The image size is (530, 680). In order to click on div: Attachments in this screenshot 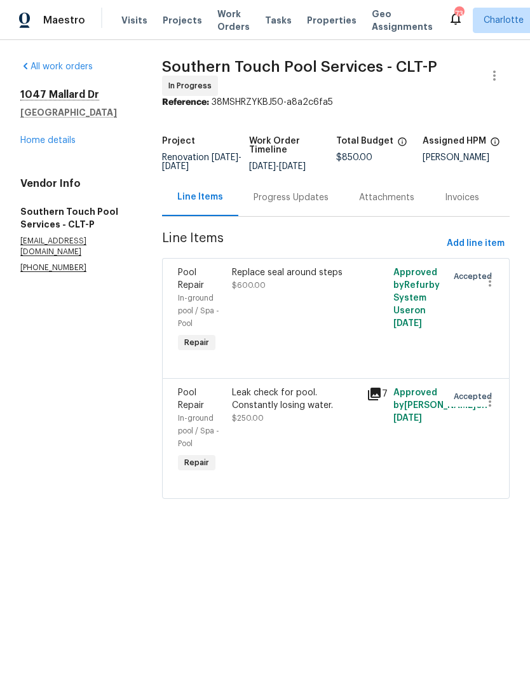, I will do `click(387, 198)`.